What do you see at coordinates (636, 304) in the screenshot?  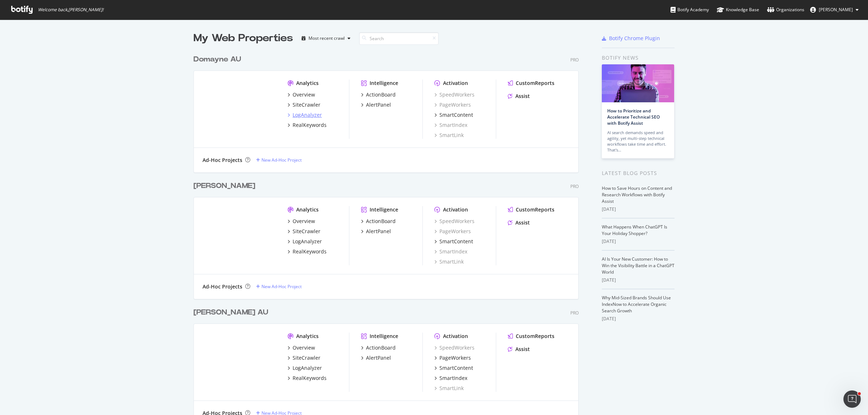 I see `a: Why Mid-Sized Brands Should Use IndexNow to Accelerate Organic Search Growth` at bounding box center [636, 304].